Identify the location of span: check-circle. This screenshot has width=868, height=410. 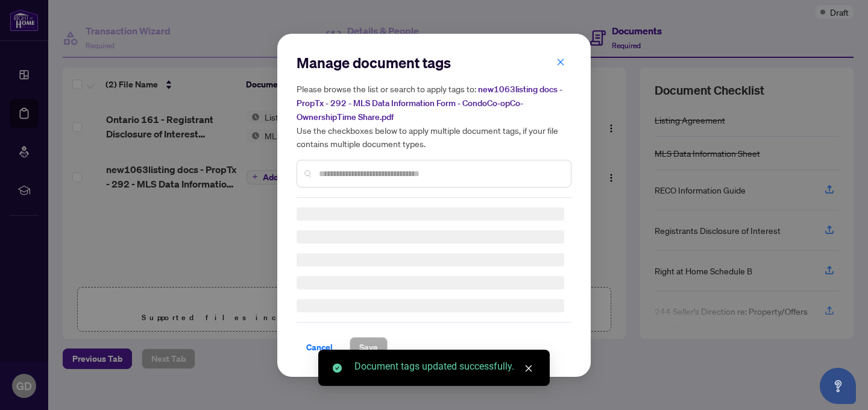
(337, 368).